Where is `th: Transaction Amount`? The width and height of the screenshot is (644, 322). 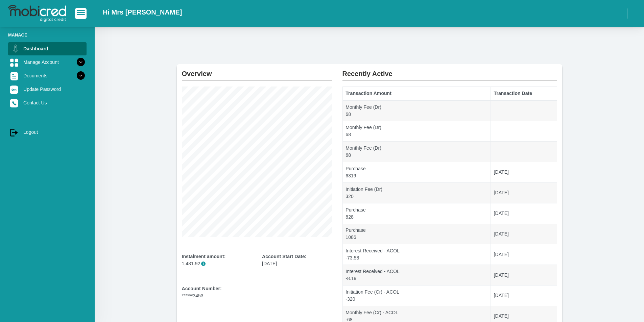
th: Transaction Amount is located at coordinates (417, 93).